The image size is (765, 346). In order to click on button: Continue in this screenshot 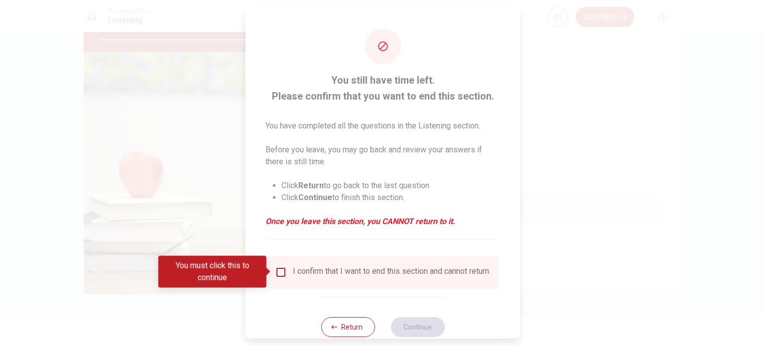, I will do `click(417, 327)`.